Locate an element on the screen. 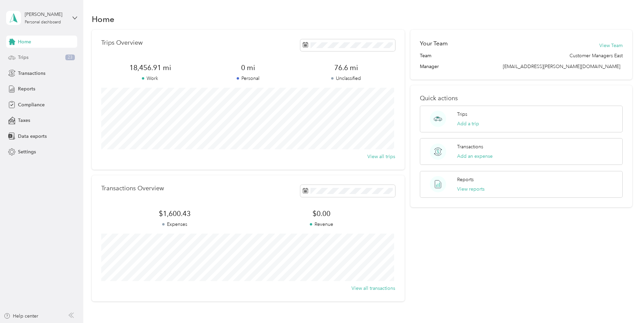  span: 23 is located at coordinates (70, 57).